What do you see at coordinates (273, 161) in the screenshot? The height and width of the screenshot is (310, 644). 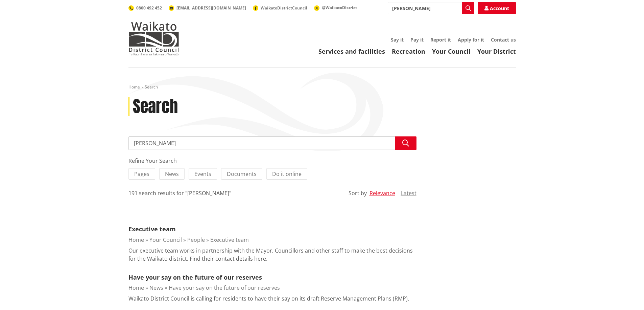 I see `div: Refine Your Search` at bounding box center [273, 161].